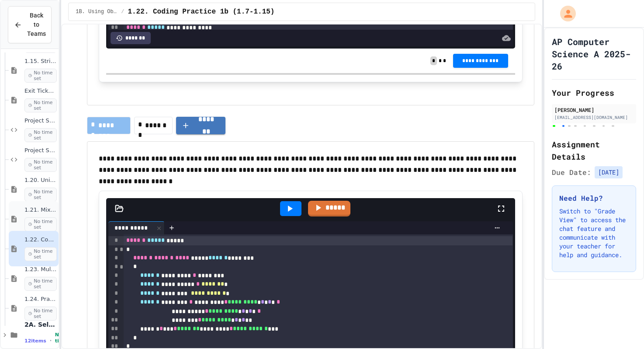 This screenshot has height=349, width=644. I want to click on div: My Account, so click(564, 14).